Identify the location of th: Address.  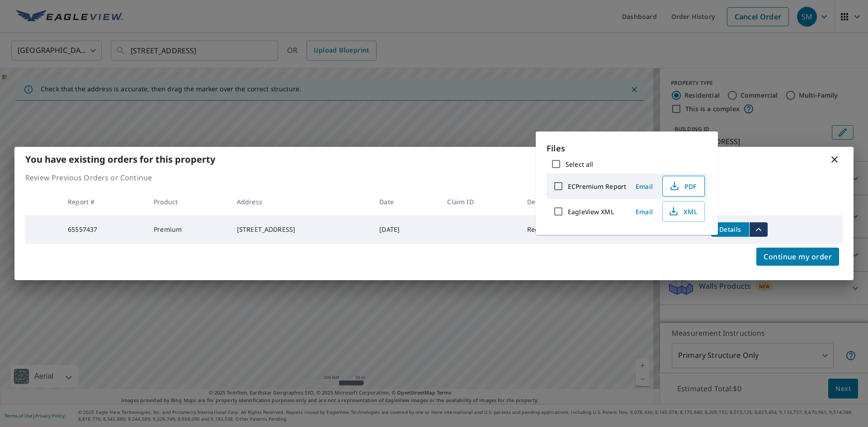
(300, 201).